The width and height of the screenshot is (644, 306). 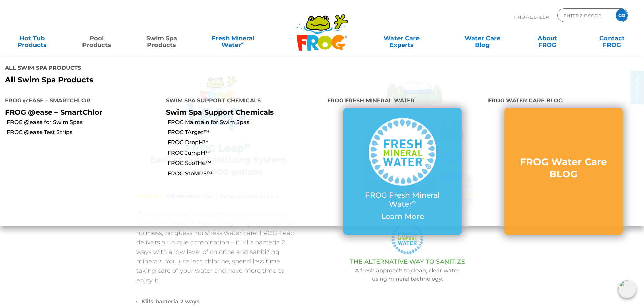 What do you see at coordinates (162, 38) in the screenshot?
I see `a: Swim SpaProducts` at bounding box center [162, 38].